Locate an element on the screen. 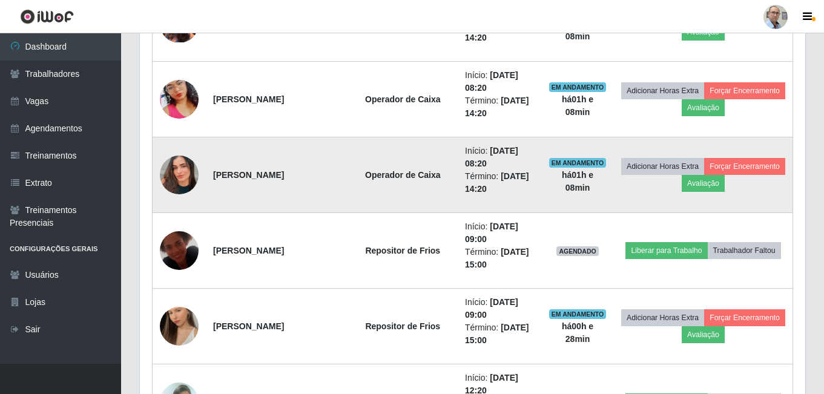 The image size is (824, 394). img: 1727350005850.jpeg is located at coordinates (179, 251).